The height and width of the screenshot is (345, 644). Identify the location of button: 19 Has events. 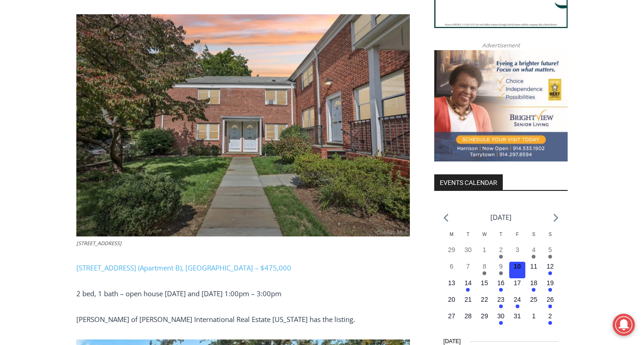
(550, 286).